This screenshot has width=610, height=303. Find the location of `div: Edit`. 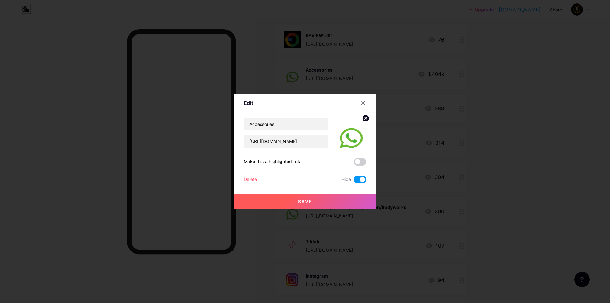

div: Edit is located at coordinates (248, 103).